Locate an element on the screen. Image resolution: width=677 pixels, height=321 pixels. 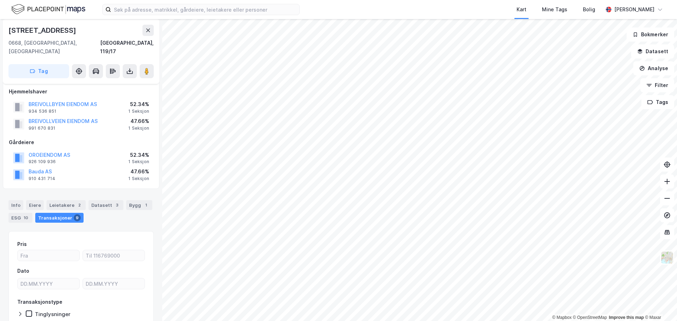
button: Tags is located at coordinates (657, 102).